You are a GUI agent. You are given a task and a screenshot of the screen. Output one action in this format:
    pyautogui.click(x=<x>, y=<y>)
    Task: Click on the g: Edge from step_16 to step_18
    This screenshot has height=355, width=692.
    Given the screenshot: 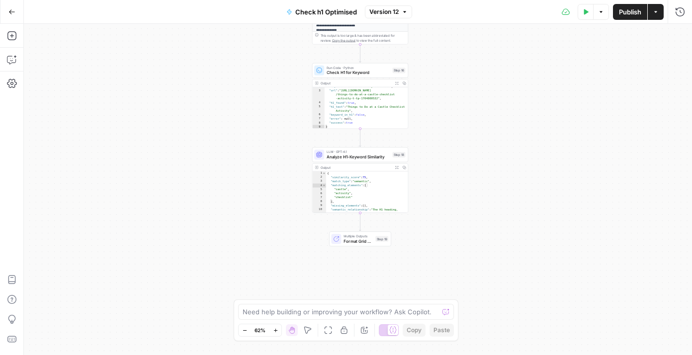 What is the action you would take?
    pyautogui.click(x=360, y=138)
    